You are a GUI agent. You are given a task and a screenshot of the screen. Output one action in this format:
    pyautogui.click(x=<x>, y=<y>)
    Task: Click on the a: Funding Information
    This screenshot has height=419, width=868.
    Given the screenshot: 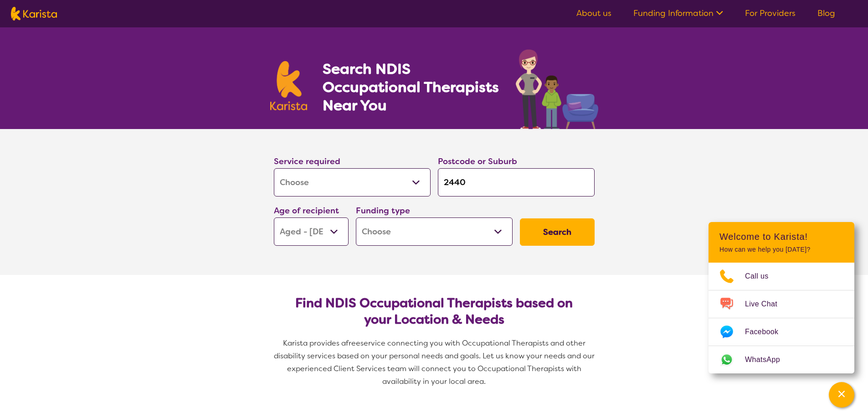 What is the action you would take?
    pyautogui.click(x=678, y=13)
    